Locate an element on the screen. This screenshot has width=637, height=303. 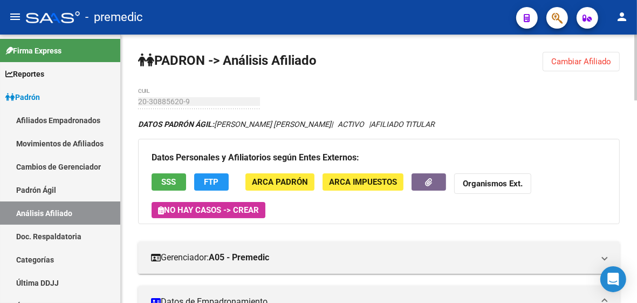
button: Cambiar Afiliado is located at coordinates (581, 61).